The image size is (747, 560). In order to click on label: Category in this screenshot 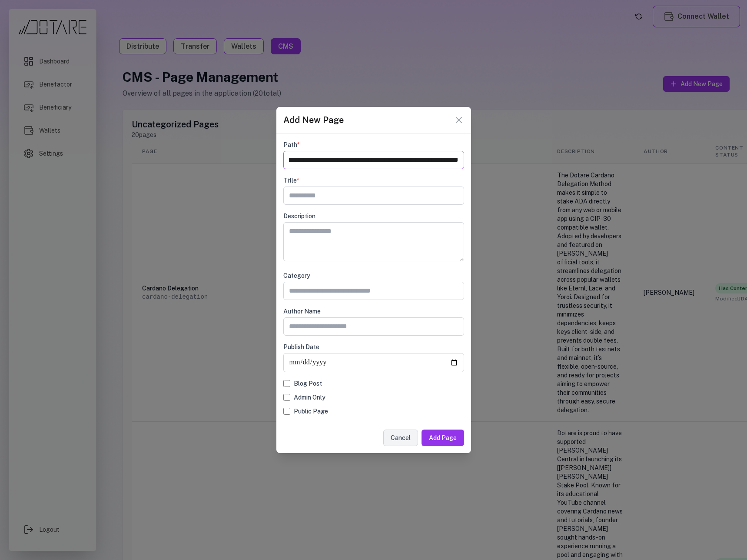, I will do `click(374, 276)`.